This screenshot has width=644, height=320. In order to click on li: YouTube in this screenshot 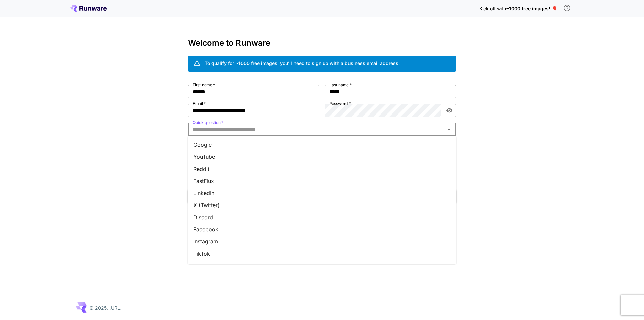, I will do `click(322, 157)`.